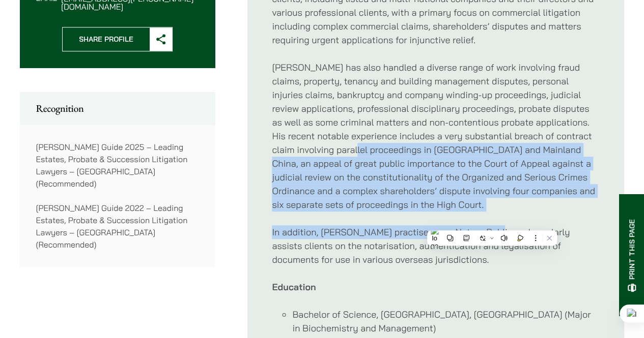  Describe the element at coordinates (117, 39) in the screenshot. I see `button: Share Profile` at that location.